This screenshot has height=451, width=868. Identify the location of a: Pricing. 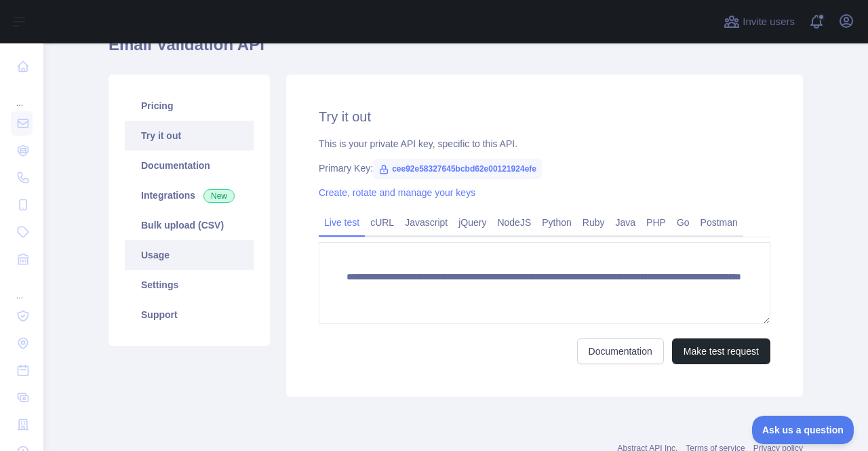
(189, 106).